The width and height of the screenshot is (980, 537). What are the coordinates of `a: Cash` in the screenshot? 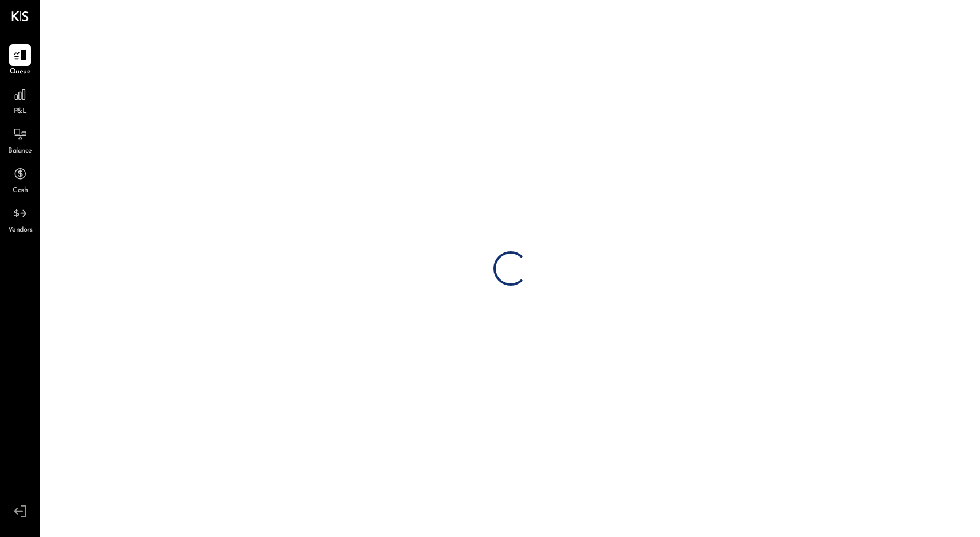 It's located at (20, 180).